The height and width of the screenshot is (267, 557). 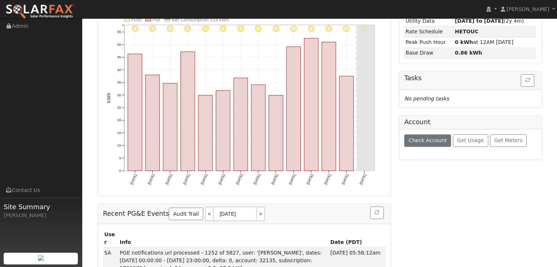 What do you see at coordinates (490, 21) in the screenshot?
I see `span: (2y 4m)` at bounding box center [490, 21].